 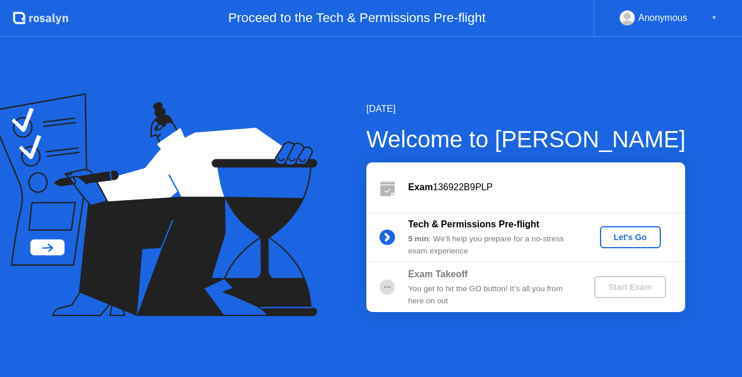 What do you see at coordinates (630, 287) in the screenshot?
I see `div: Start Exam` at bounding box center [630, 287].